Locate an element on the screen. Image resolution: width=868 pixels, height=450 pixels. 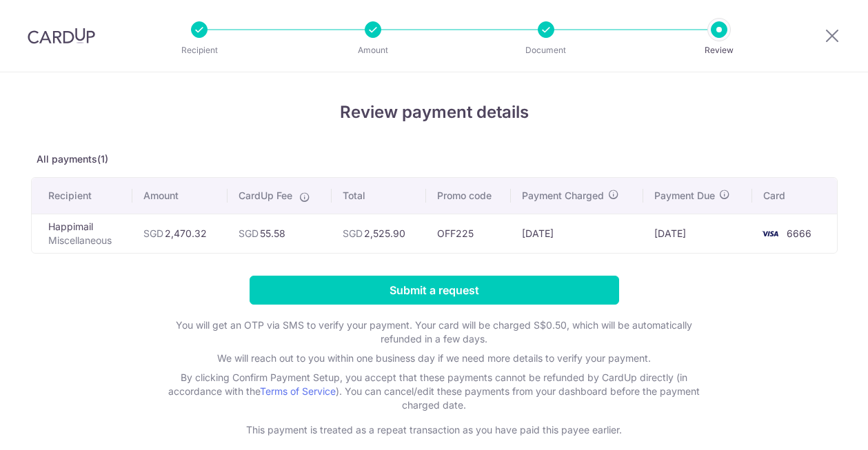
a: Terms of Service is located at coordinates (298, 390).